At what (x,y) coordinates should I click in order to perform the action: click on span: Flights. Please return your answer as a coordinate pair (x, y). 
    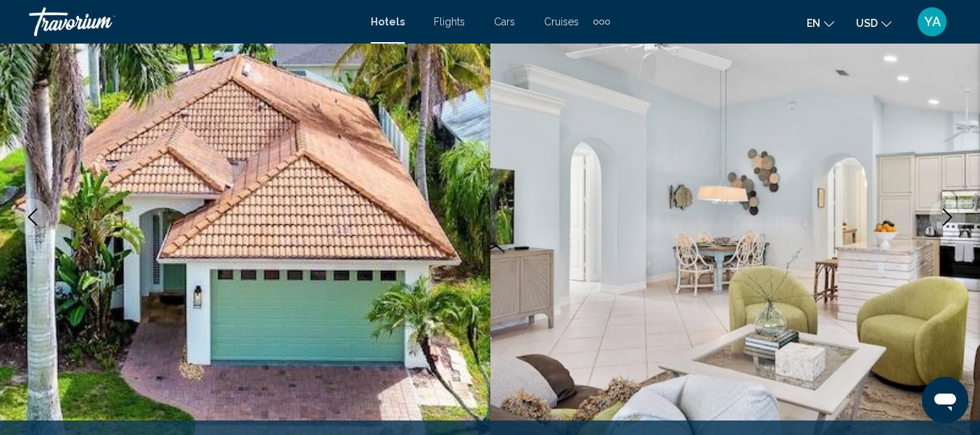
    Looking at the image, I should click on (449, 22).